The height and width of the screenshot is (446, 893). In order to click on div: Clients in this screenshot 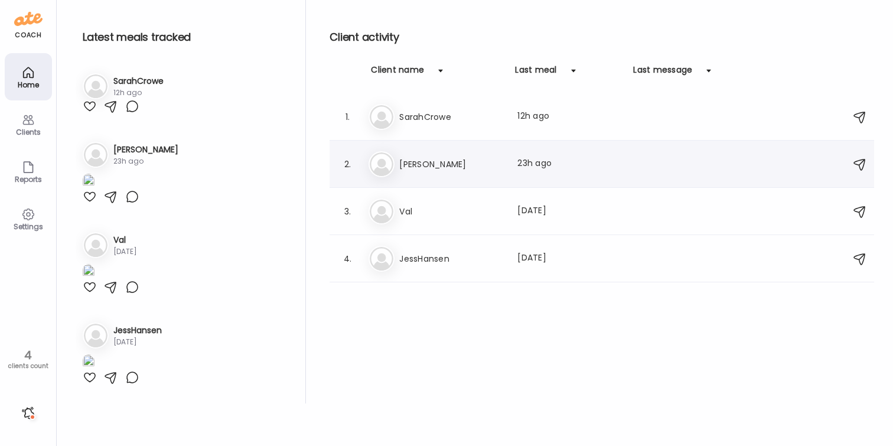, I will do `click(28, 132)`.